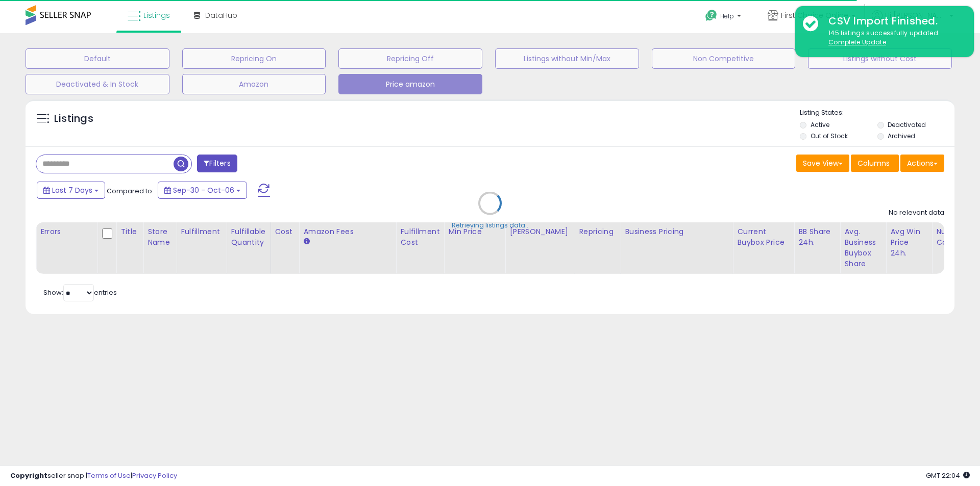  Describe the element at coordinates (893, 21) in the screenshot. I see `div: CSV Import Finished.` at that location.